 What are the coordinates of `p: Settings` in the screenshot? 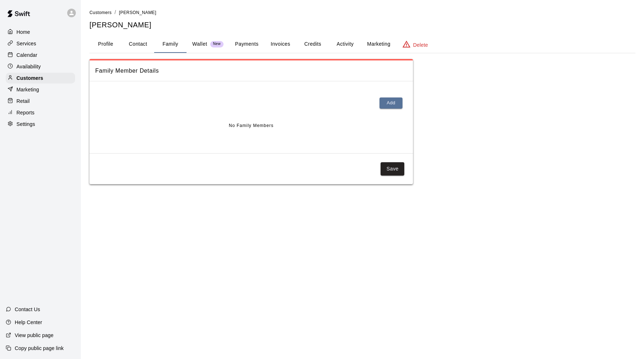 It's located at (26, 124).